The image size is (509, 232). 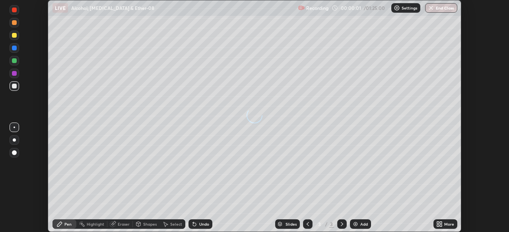 I want to click on div: More, so click(x=449, y=224).